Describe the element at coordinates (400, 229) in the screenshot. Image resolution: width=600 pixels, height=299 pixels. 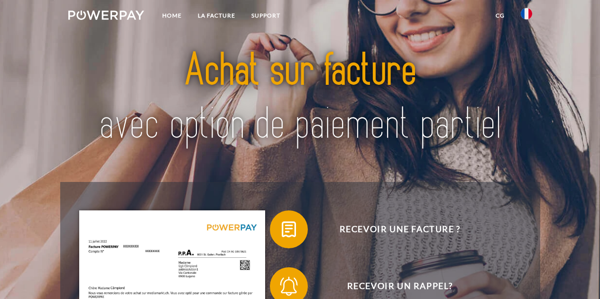
I see `span: Recevoir une facture ?` at that location.